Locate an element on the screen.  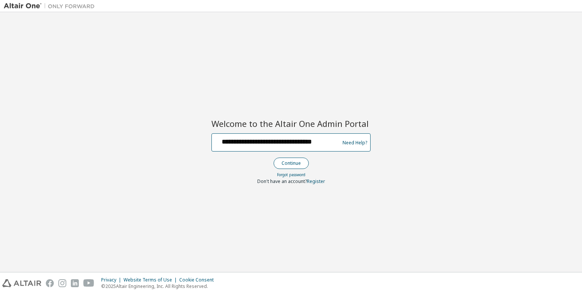
img: youtube.svg is located at coordinates (89, 283).